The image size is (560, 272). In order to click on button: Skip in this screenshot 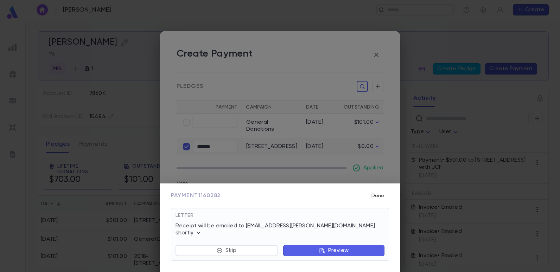, I will do `click(227, 251)`.